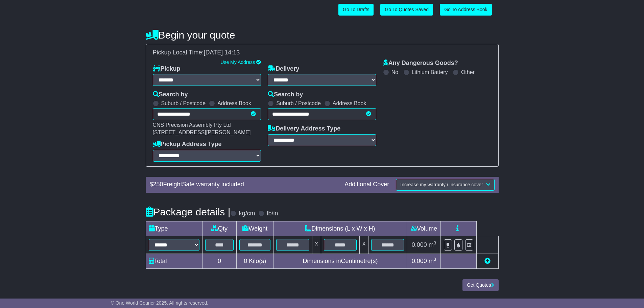 The image size is (644, 308). I want to click on td: 0, so click(219, 261).